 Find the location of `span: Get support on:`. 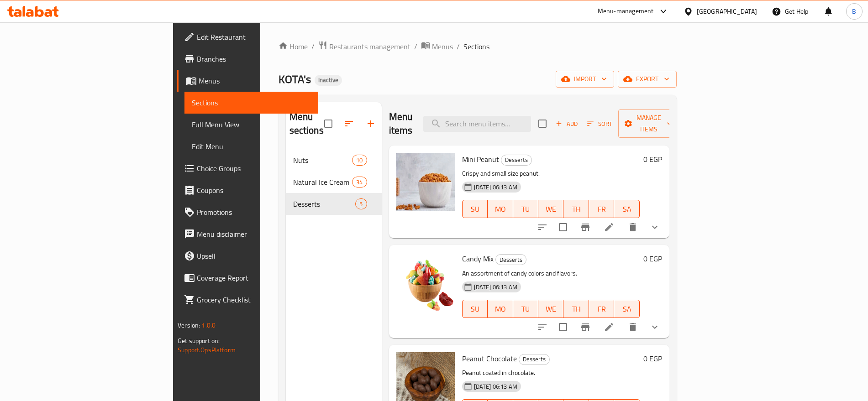

span: Get support on: is located at coordinates (199, 341).